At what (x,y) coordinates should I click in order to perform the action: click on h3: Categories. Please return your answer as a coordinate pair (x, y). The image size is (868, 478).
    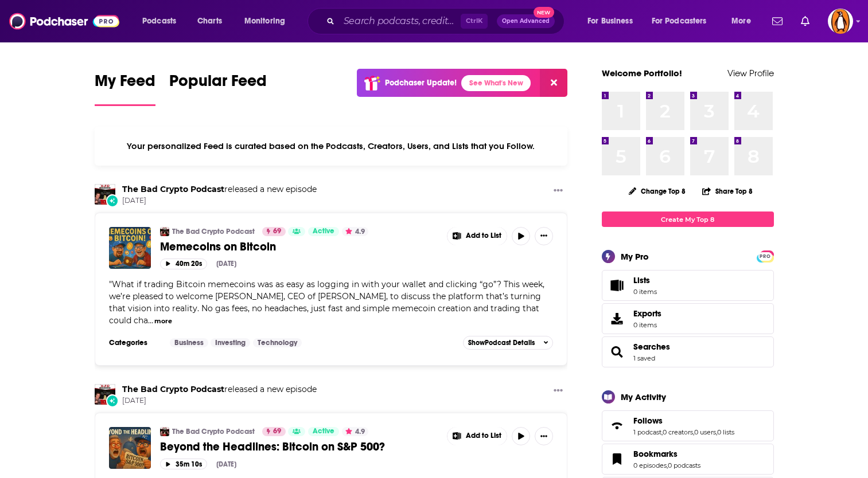
    Looking at the image, I should click on (135, 343).